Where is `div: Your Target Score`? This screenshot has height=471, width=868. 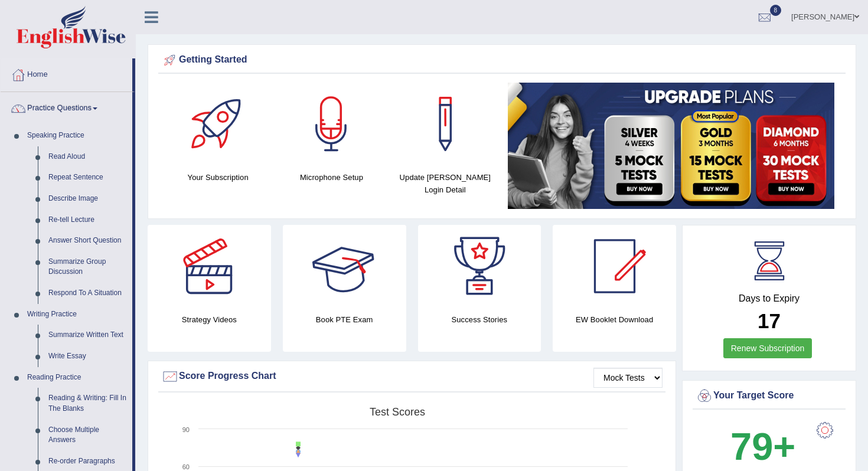
div: Your Target Score is located at coordinates (769, 396).